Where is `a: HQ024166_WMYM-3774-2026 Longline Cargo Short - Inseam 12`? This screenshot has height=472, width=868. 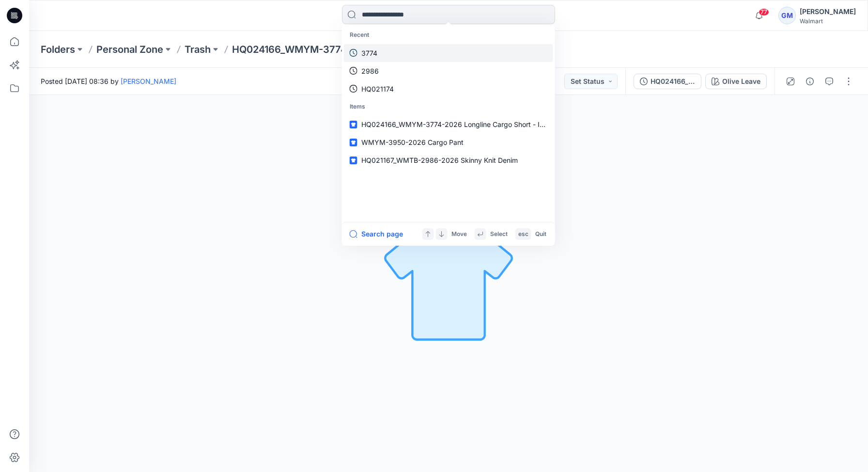
a: HQ024166_WMYM-3774-2026 Longline Cargo Short - Inseam 12 is located at coordinates (449, 124).